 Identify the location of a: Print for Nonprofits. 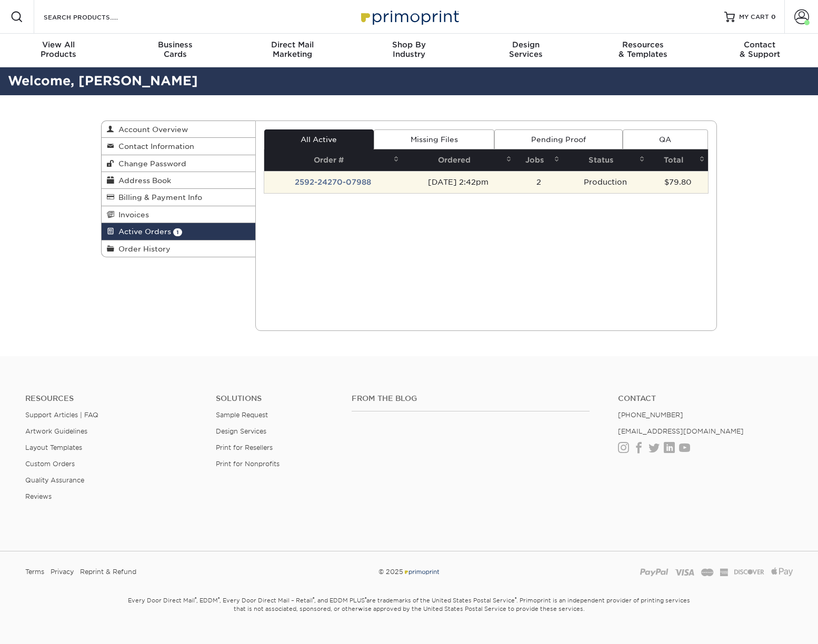
(248, 463).